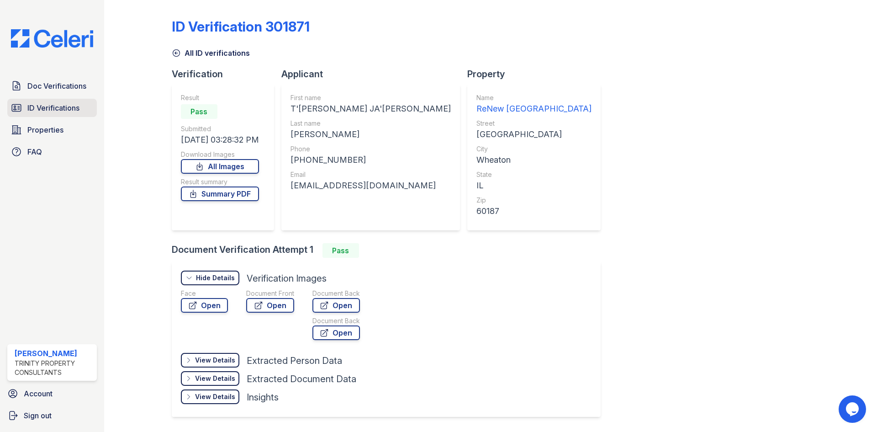 The height and width of the screenshot is (432, 877). What do you see at coordinates (35, 152) in the screenshot?
I see `span: FAQ` at bounding box center [35, 152].